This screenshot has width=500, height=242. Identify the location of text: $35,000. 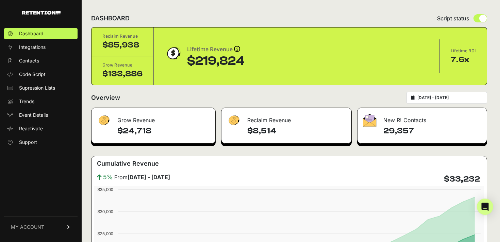
(105, 190).